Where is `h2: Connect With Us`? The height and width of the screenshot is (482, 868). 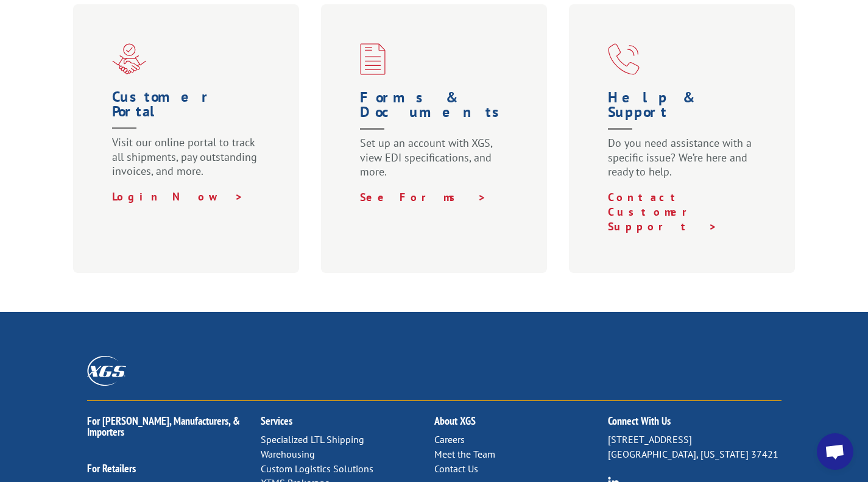
h2: Connect With Us is located at coordinates (694, 424).